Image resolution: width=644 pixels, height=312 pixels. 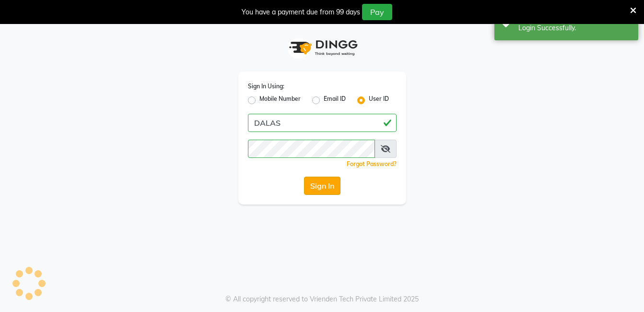 What do you see at coordinates (322, 47) in the screenshot?
I see `img: logo1.svg` at bounding box center [322, 47].